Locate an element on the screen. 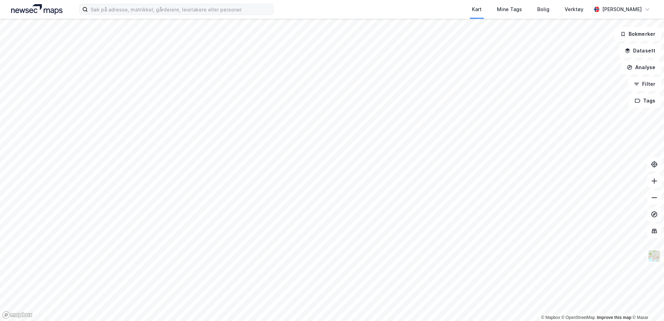  a: Mapbox homepage is located at coordinates (17, 315).